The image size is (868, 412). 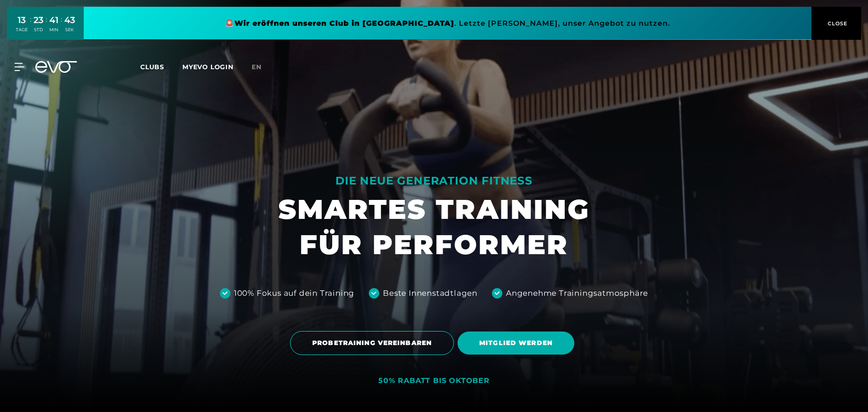 What do you see at coordinates (517, 343) in the screenshot?
I see `a: MITGLIED WERDEN` at bounding box center [517, 343].